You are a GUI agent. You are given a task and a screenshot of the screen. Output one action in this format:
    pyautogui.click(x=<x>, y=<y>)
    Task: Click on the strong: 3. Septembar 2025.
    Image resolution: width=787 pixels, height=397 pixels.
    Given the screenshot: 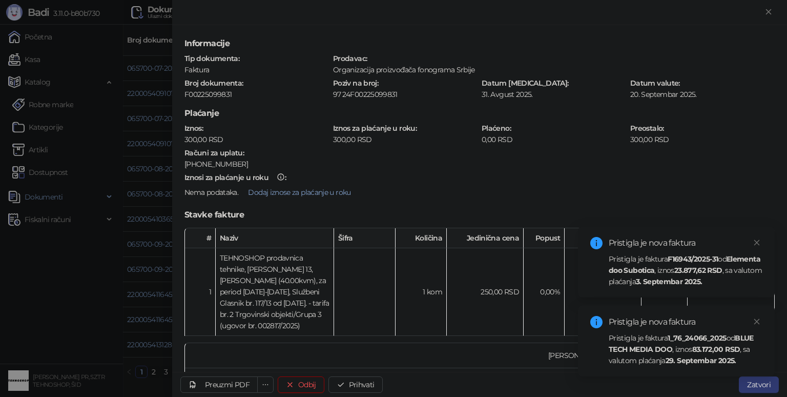 What is the action you would take?
    pyautogui.click(x=669, y=281)
    